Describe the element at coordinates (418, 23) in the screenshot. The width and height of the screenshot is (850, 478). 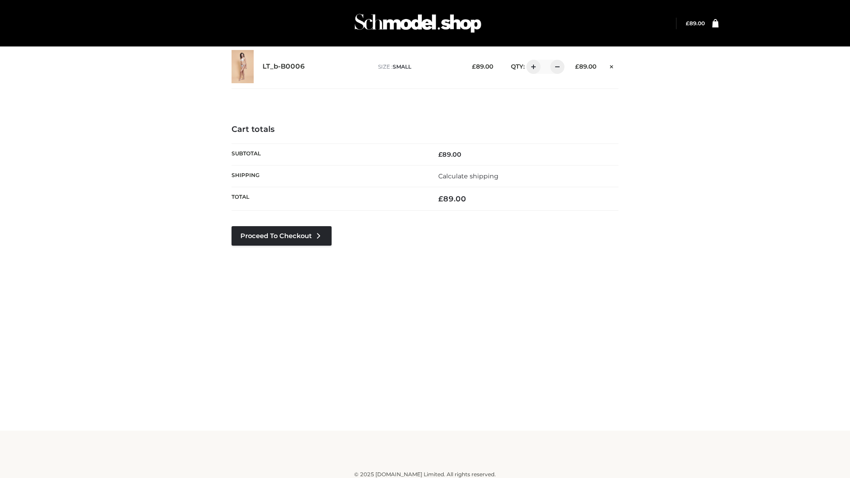
I see `img: Schmodel Admin 964` at that location.